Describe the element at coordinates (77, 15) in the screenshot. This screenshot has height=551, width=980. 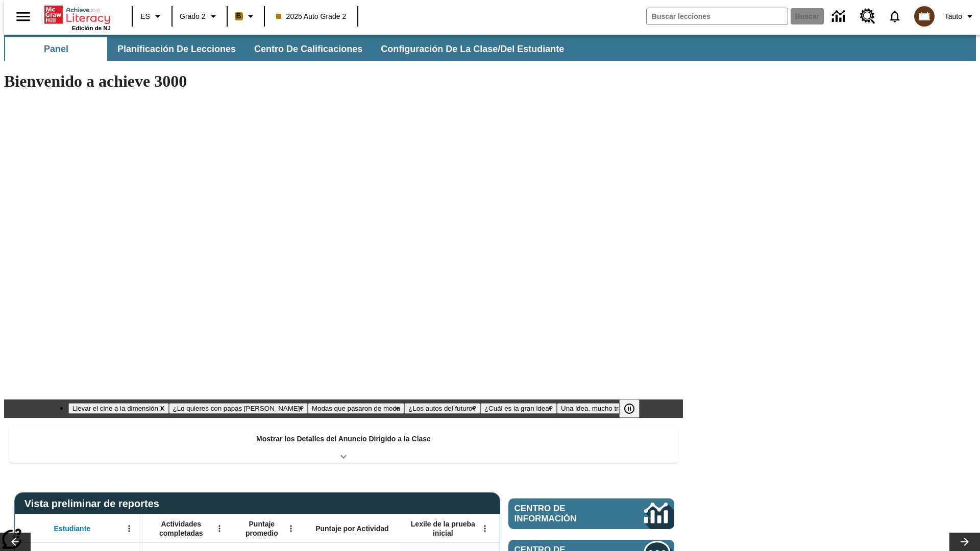
I see `a: Portada` at that location.